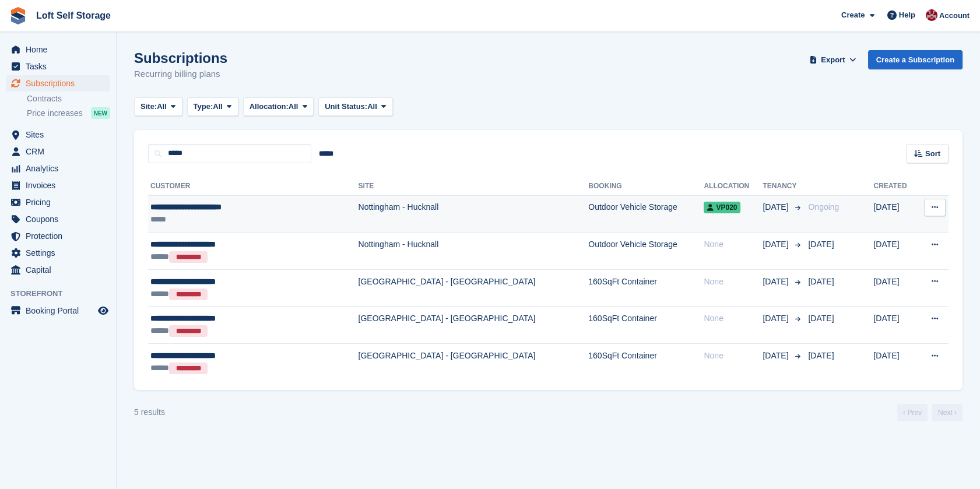  What do you see at coordinates (823, 207) in the screenshot?
I see `span: Ongoing` at bounding box center [823, 207].